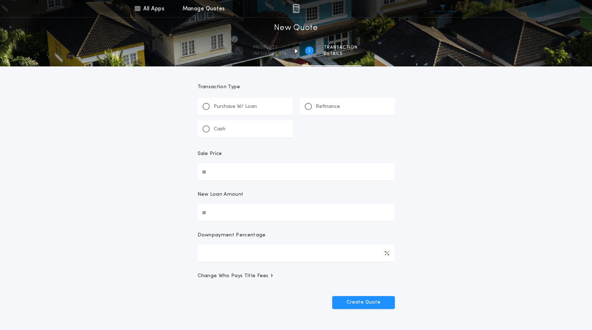 The image size is (592, 330). I want to click on span: Property, so click(270, 48).